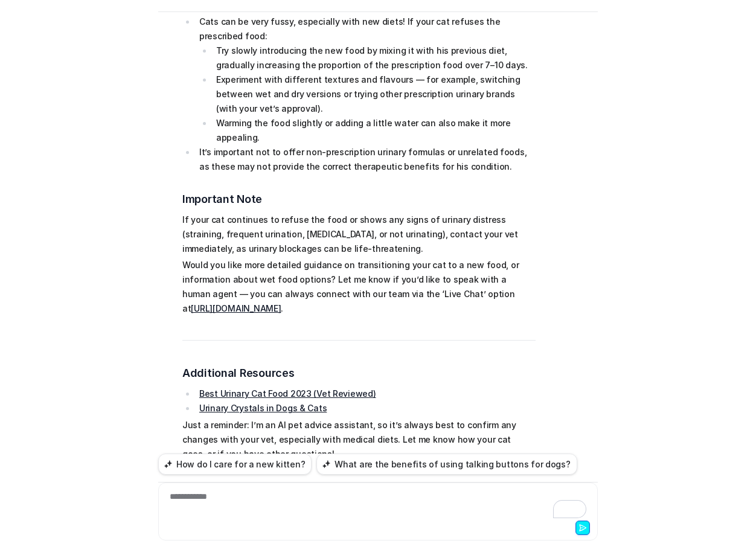 The height and width of the screenshot is (555, 756). What do you see at coordinates (359, 440) in the screenshot?
I see `p: Just a reminder: I’m an AI pet advice assistant, so it’s always best to confirm any changes with ...` at bounding box center [359, 440].